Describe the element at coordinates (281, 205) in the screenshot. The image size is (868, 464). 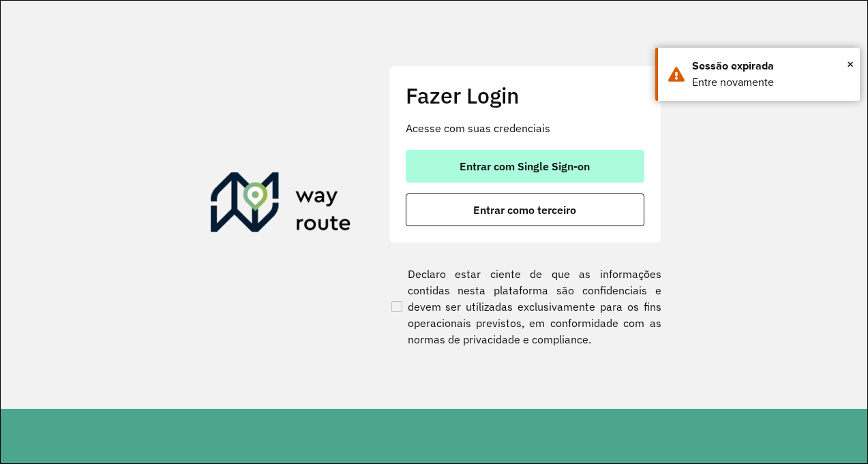
I see `img: Roteirizador AmbevTech` at that location.